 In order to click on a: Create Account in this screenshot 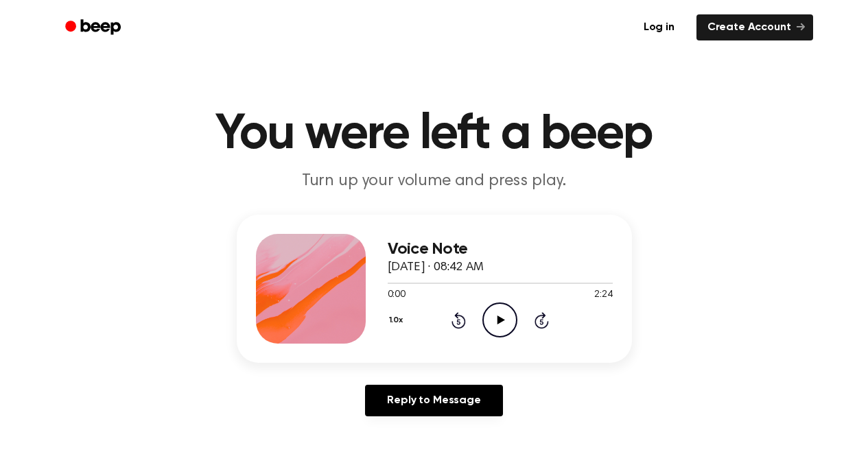, I will do `click(754, 28)`.